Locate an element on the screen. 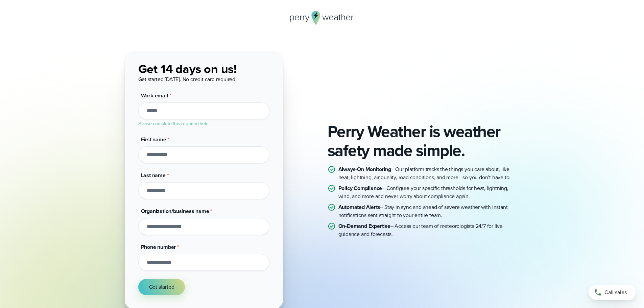 This screenshot has width=644, height=308. span: Work email is located at coordinates (154, 95).